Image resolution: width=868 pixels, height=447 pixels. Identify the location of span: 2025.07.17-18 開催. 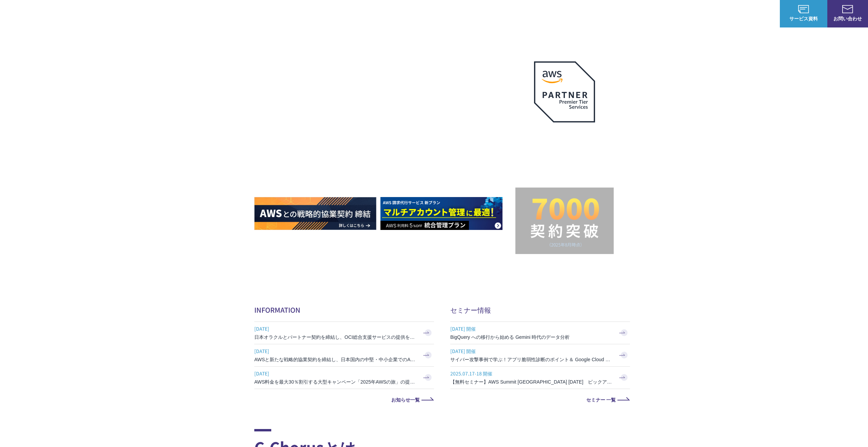
(531, 373).